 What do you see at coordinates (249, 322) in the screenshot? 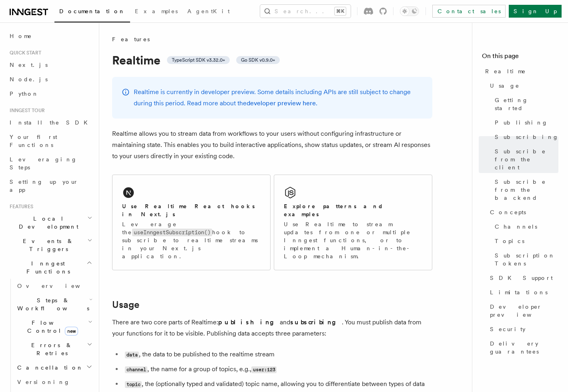
I see `strong: publishing` at bounding box center [249, 322].